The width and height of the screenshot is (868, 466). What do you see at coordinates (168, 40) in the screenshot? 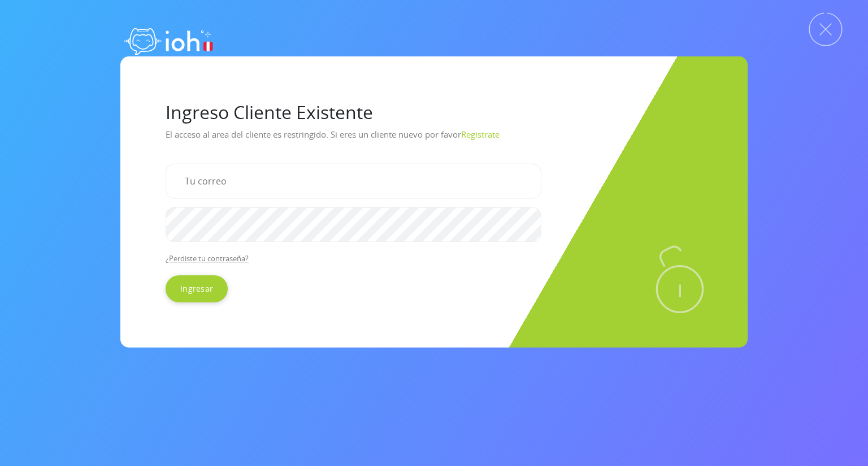
I see `img: logo` at bounding box center [168, 40].